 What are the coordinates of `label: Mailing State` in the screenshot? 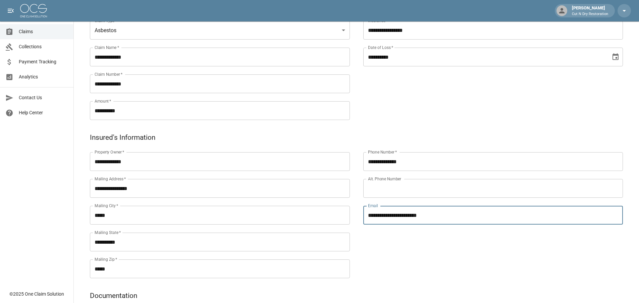 It's located at (108, 233).